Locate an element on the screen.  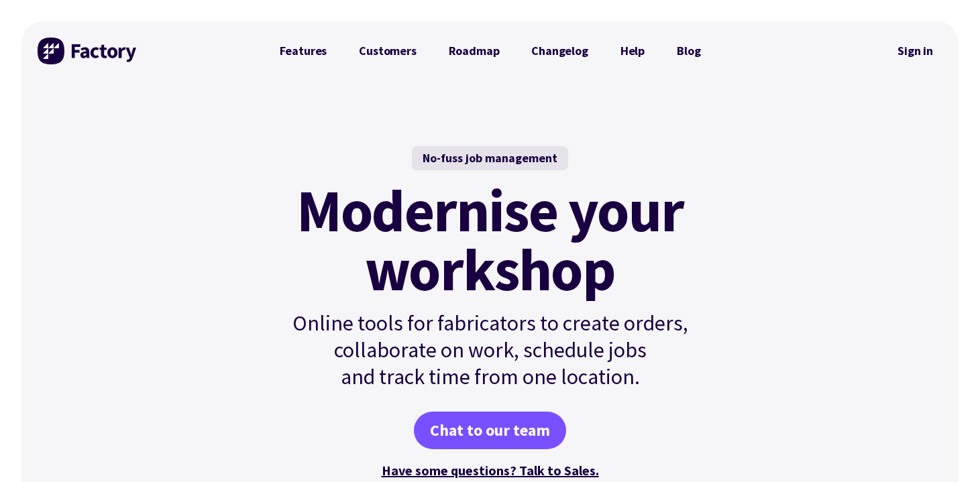
a: Customers is located at coordinates (388, 51).